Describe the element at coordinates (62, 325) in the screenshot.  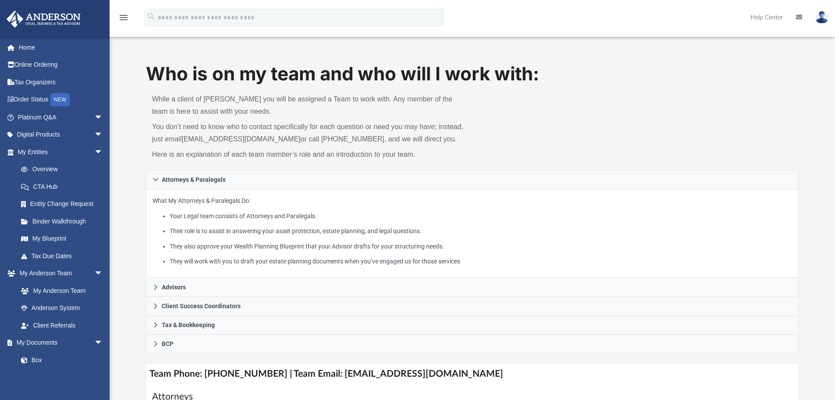
I see `a: Client Referrals` at that location.